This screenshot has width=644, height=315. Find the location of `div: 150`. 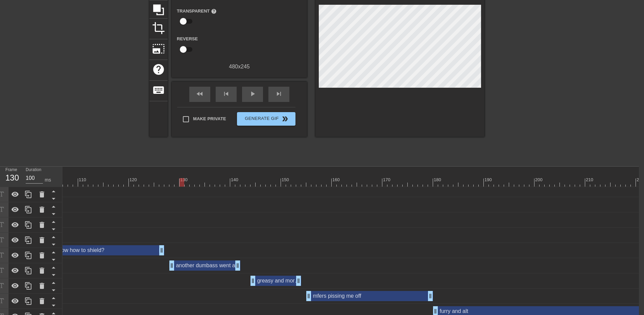

div: 150 is located at coordinates (286, 180).